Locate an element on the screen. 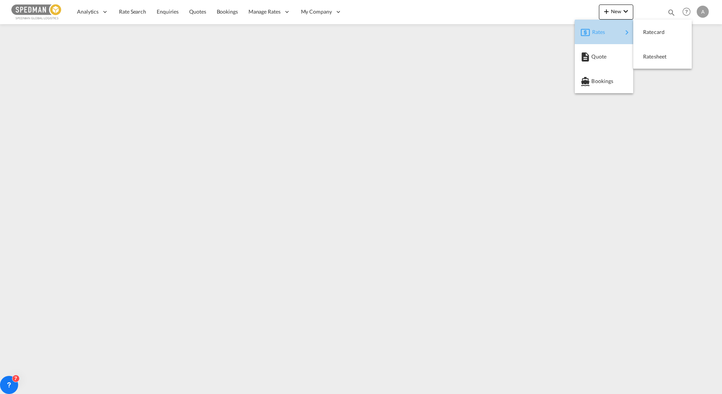  button: Quote is located at coordinates (604, 56).